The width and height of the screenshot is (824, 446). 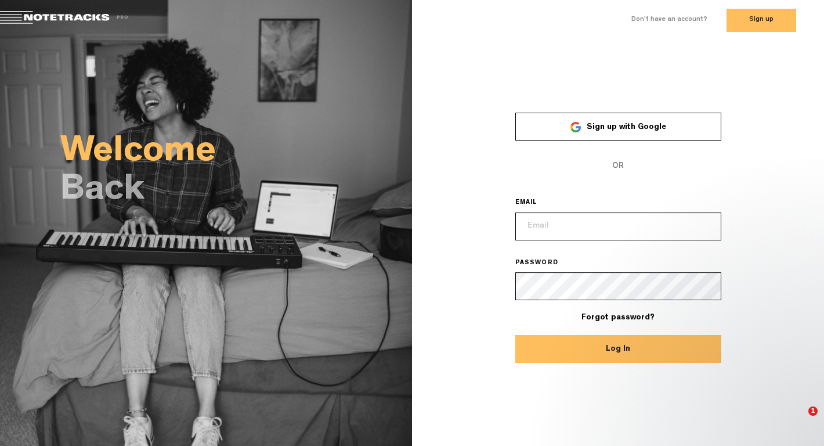 What do you see at coordinates (669, 20) in the screenshot?
I see `label: Don't have an account?` at bounding box center [669, 20].